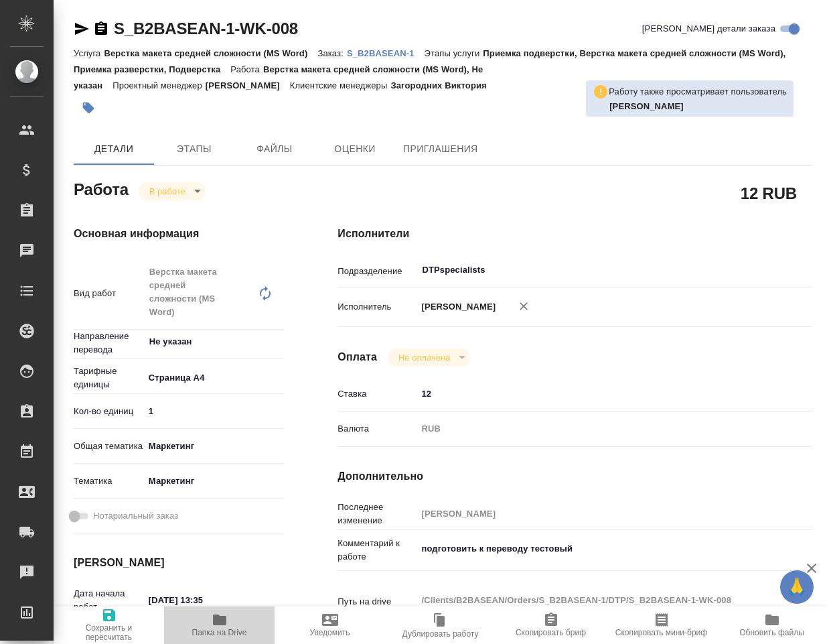 This screenshot has width=827, height=644. Describe the element at coordinates (135, 515) in the screenshot. I see `span: Нотариальный заказ` at that location.